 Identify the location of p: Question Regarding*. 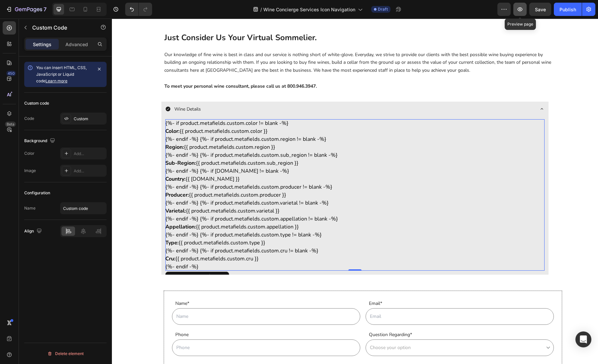
(349, 317).